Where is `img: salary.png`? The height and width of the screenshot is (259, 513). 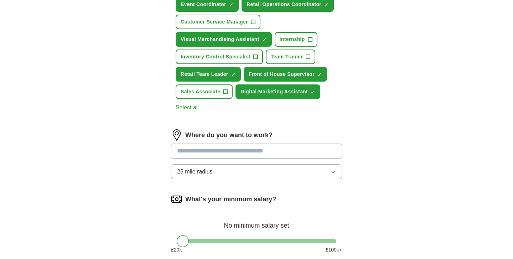
img: salary.png is located at coordinates (177, 199).